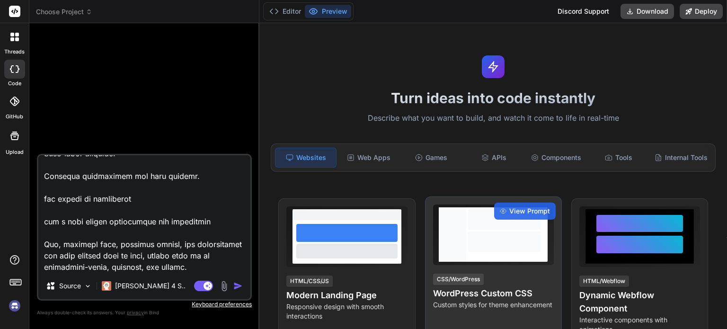 Image resolution: width=727 pixels, height=329 pixels. I want to click on div: Web Apps, so click(369, 158).